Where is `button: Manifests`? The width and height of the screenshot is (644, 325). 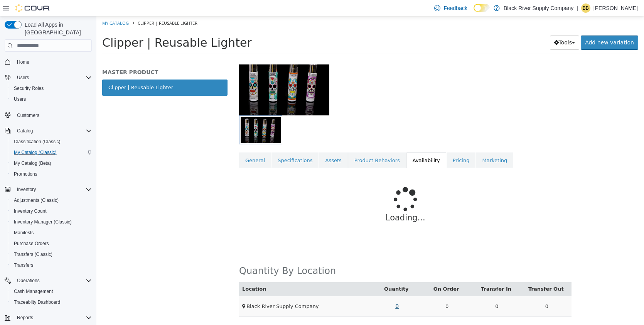
button: Manifests is located at coordinates (51, 233).